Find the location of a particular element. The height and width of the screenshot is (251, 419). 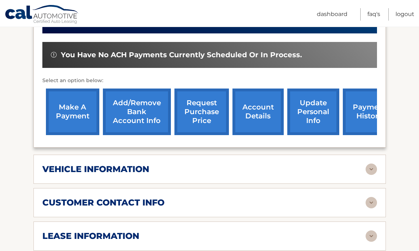

a: account details is located at coordinates (258, 112).